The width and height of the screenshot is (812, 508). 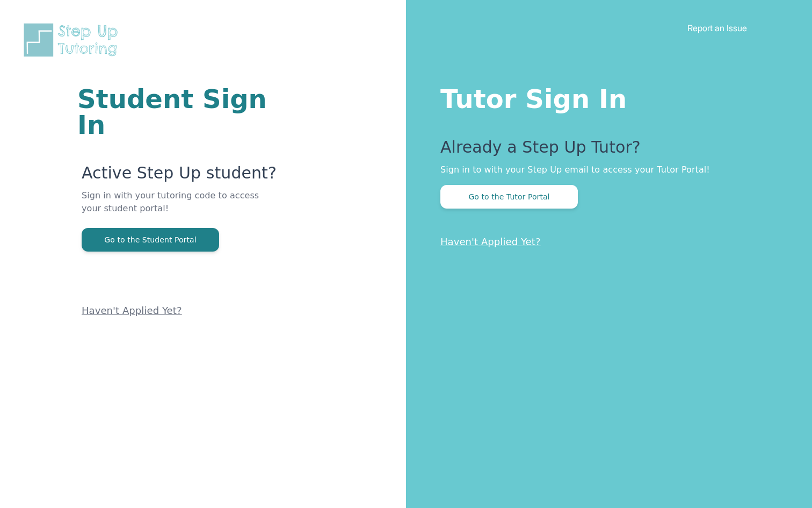 What do you see at coordinates (605, 97) in the screenshot?
I see `h1: Tutor Sign In` at bounding box center [605, 97].